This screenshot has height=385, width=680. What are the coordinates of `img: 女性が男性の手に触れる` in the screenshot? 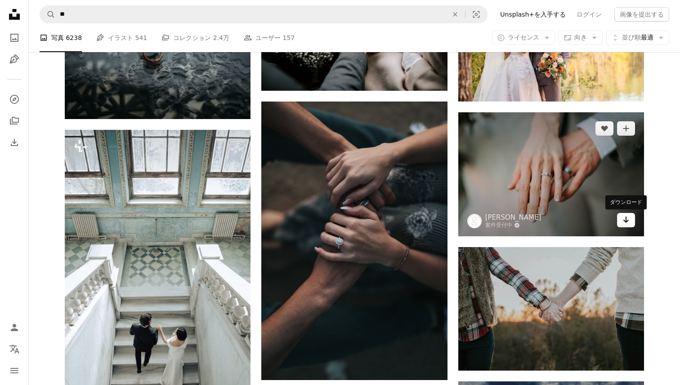 It's located at (551, 174).